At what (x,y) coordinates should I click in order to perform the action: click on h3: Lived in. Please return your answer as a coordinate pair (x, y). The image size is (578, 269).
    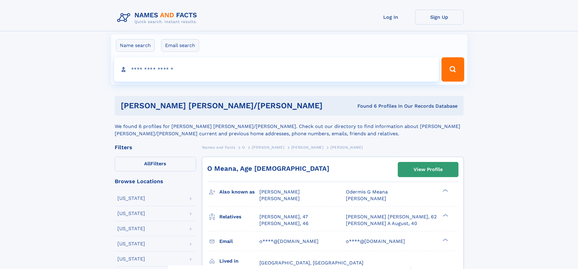
    Looking at the image, I should click on (239, 261).